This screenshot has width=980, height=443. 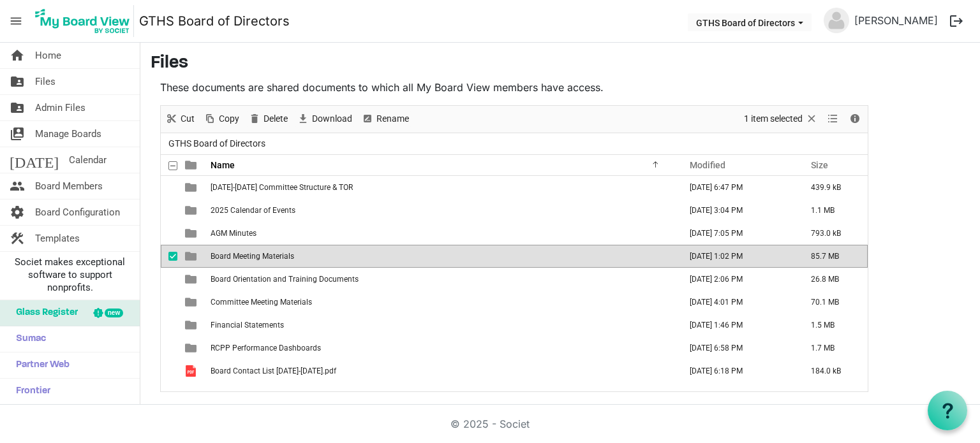 I want to click on span: home, so click(x=17, y=55).